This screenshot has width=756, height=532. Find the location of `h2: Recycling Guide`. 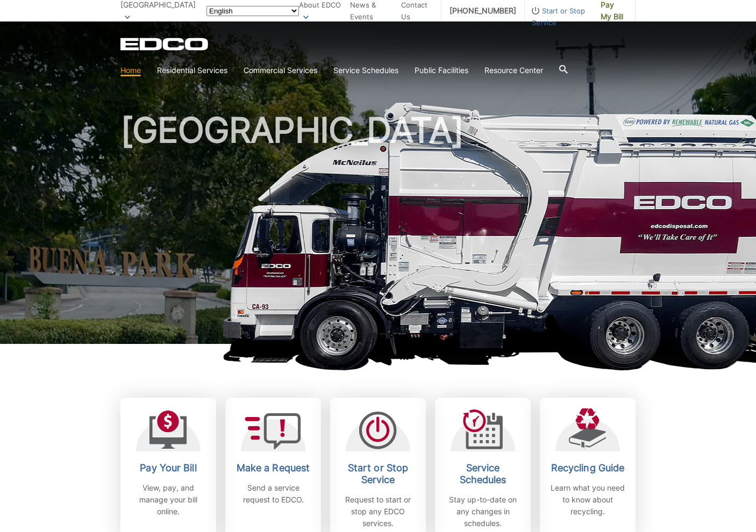

h2: Recycling Guide is located at coordinates (587, 468).